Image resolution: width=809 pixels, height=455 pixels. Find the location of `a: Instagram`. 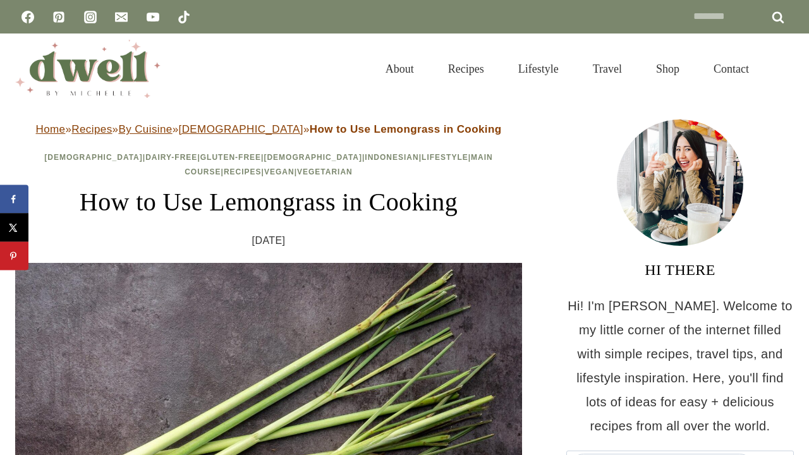

a: Instagram is located at coordinates (90, 17).